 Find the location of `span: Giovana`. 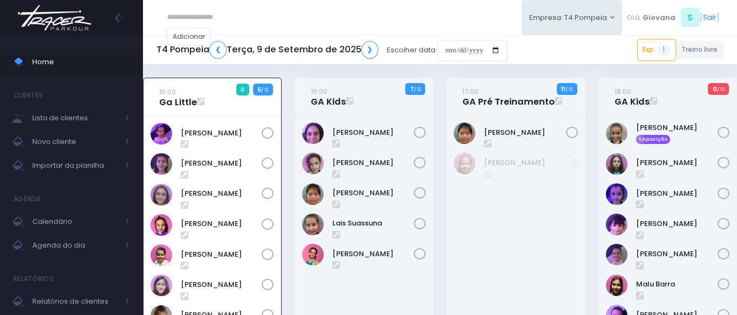

span: Giovana is located at coordinates (659, 18).